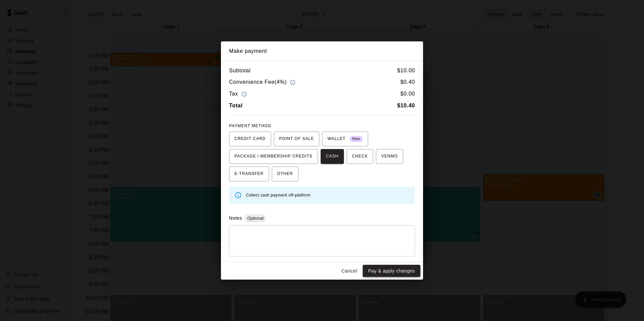 The height and width of the screenshot is (321, 644). What do you see at coordinates (239, 94) in the screenshot?
I see `h6: Tax` at bounding box center [239, 94].